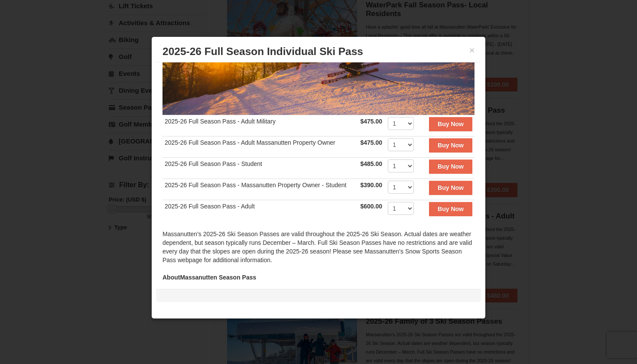  What do you see at coordinates (260, 168) in the screenshot?
I see `td: 2025-26 Full Season Pass - Student` at bounding box center [260, 168].